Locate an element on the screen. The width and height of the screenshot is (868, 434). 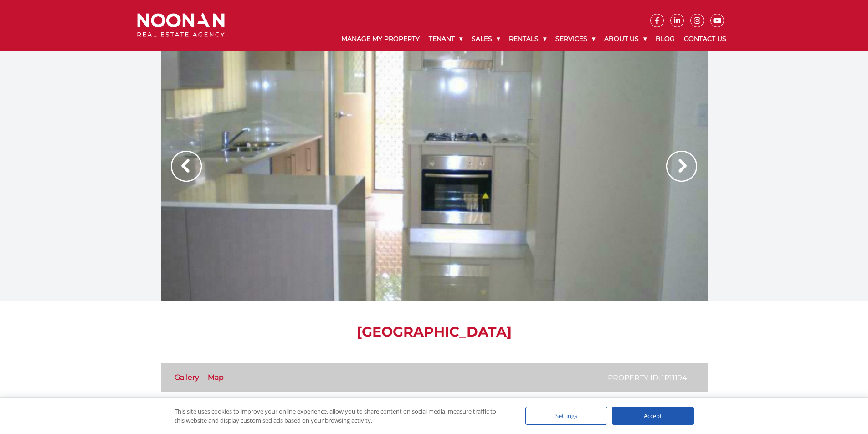
a: Contact Us is located at coordinates (705, 39).